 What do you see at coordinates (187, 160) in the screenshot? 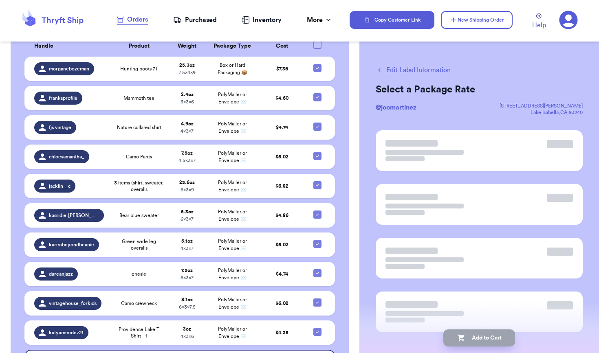
I see `span: 4.5 x 3 x 7` at bounding box center [187, 160].